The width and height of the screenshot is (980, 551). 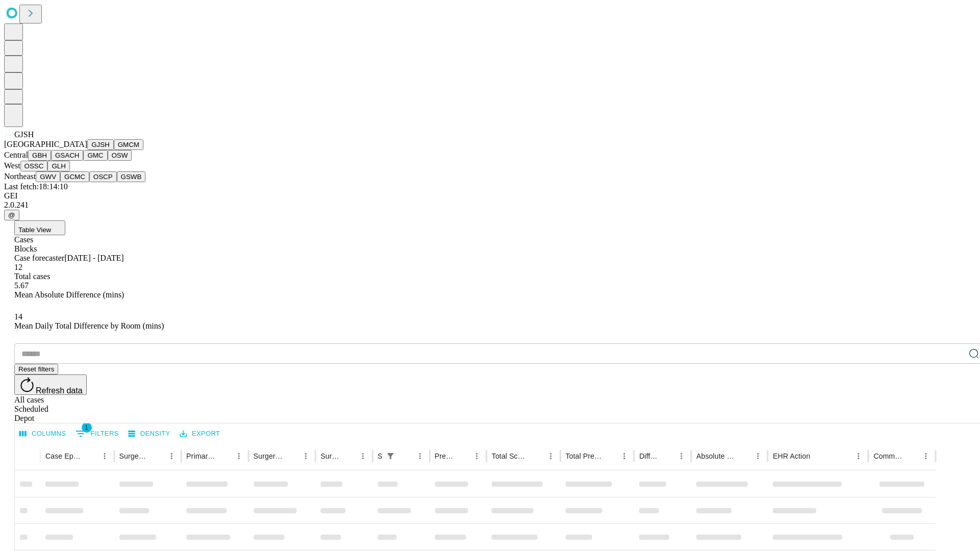 What do you see at coordinates (444, 457) in the screenshot?
I see `div: Predicted In Room Duration` at bounding box center [444, 457].